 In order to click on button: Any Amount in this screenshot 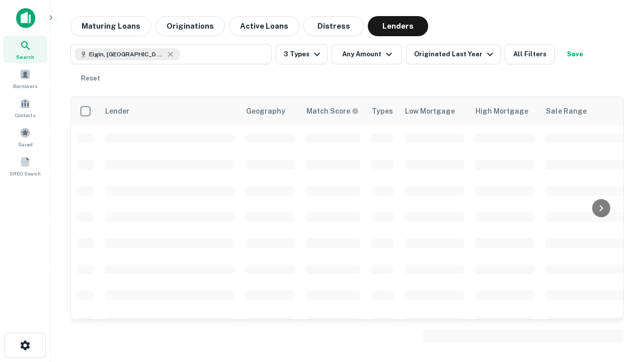, I will do `click(367, 54)`.